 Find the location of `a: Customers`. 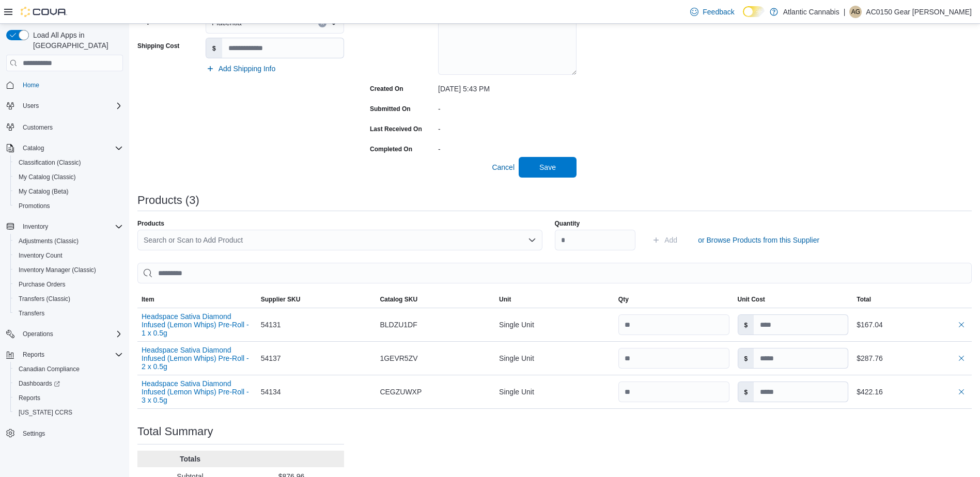

a: Customers is located at coordinates (38, 128).